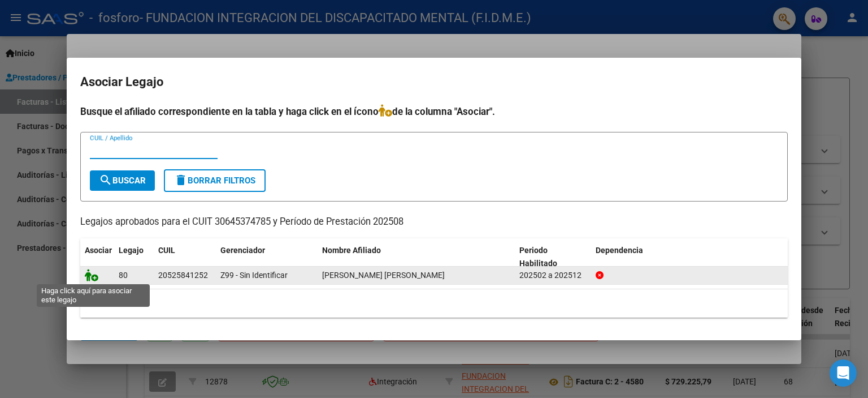 The width and height of the screenshot is (868, 398). What do you see at coordinates (619, 250) in the screenshot?
I see `span: Dependencia` at bounding box center [619, 250].